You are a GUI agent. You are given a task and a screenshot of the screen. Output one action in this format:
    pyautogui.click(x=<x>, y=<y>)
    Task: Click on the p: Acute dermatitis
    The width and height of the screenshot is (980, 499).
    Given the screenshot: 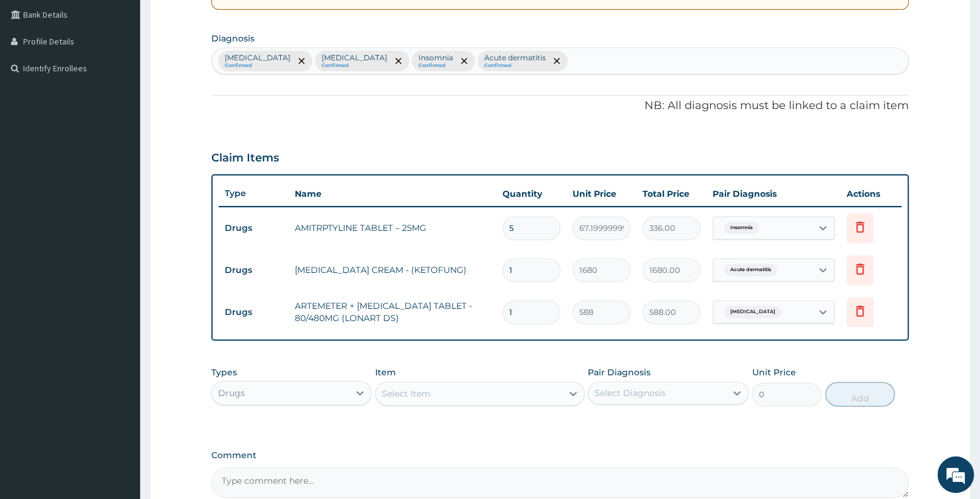 What is the action you would take?
    pyautogui.click(x=515, y=57)
    